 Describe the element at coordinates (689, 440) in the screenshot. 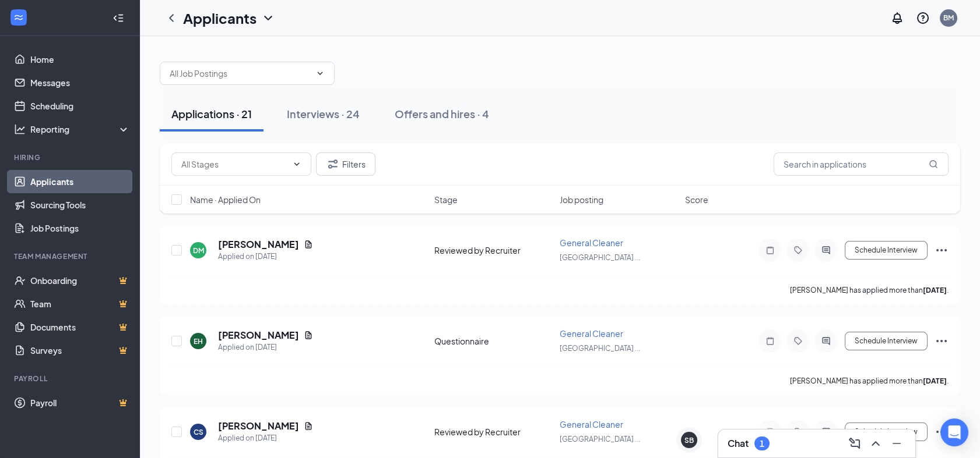

I see `div: SB` at that location.